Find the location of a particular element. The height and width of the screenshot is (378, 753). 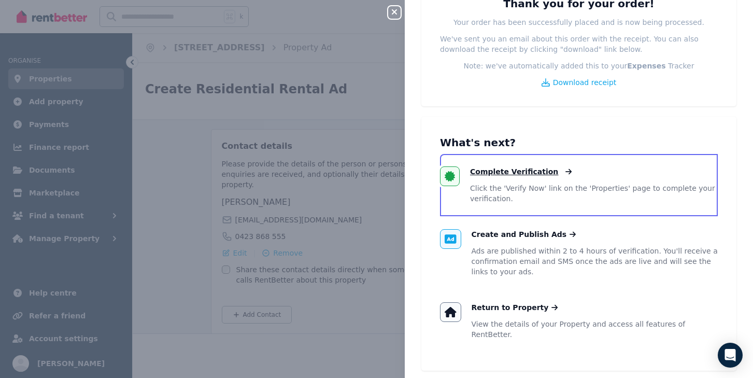

p: Click the 'Verify Now' link on the 'Properties' page to complete your verification. is located at coordinates (594, 193).